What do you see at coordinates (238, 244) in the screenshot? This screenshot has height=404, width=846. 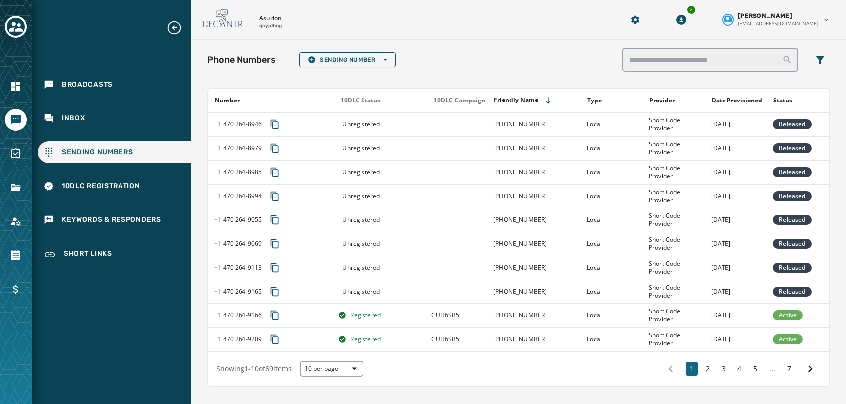 I see `span: 470 264 - 9069` at bounding box center [238, 244].